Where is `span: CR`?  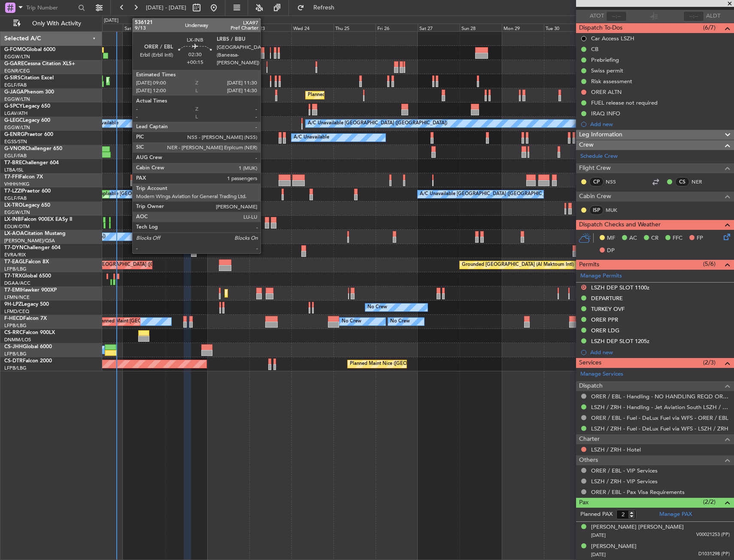 span: CR is located at coordinates (655, 238).